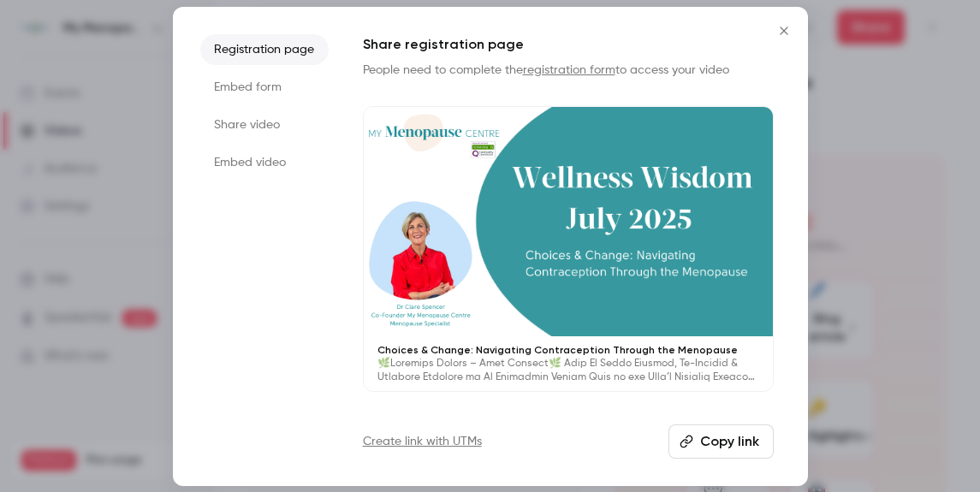 The width and height of the screenshot is (980, 492). What do you see at coordinates (265, 162) in the screenshot?
I see `li: Embed video` at bounding box center [265, 162].